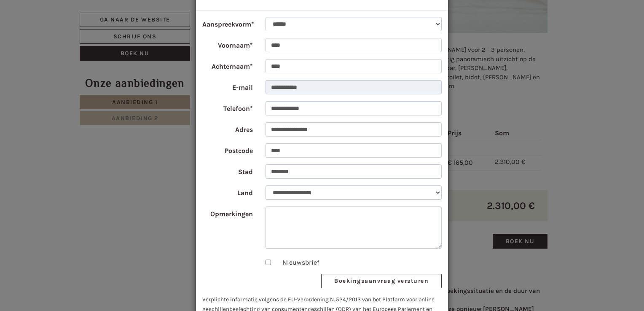 The height and width of the screenshot is (311, 644). What do you see at coordinates (61, 35) in the screenshot?
I see `font: Hallo, hoe kunnen we u helpen?` at bounding box center [61, 35].